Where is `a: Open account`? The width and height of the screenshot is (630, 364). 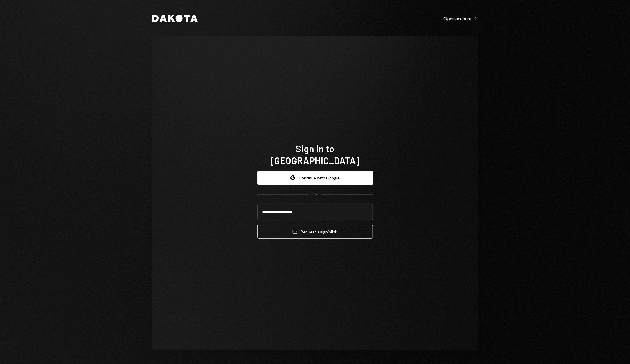 a: Open account is located at coordinates (461, 18).